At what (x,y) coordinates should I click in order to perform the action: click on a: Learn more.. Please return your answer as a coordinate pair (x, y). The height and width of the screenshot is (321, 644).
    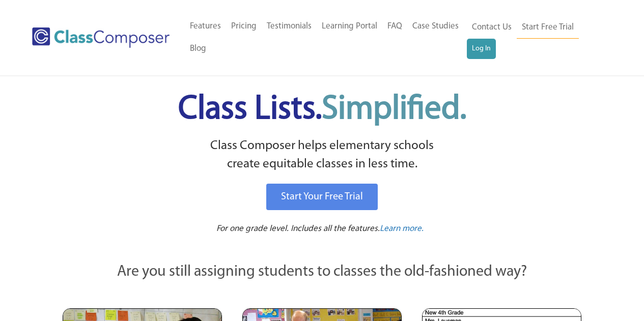
    Looking at the image, I should click on (402, 229).